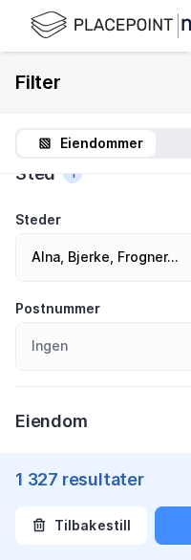 The height and width of the screenshot is (560, 191). What do you see at coordinates (57, 309) in the screenshot?
I see `div: Postnummer` at bounding box center [57, 309].